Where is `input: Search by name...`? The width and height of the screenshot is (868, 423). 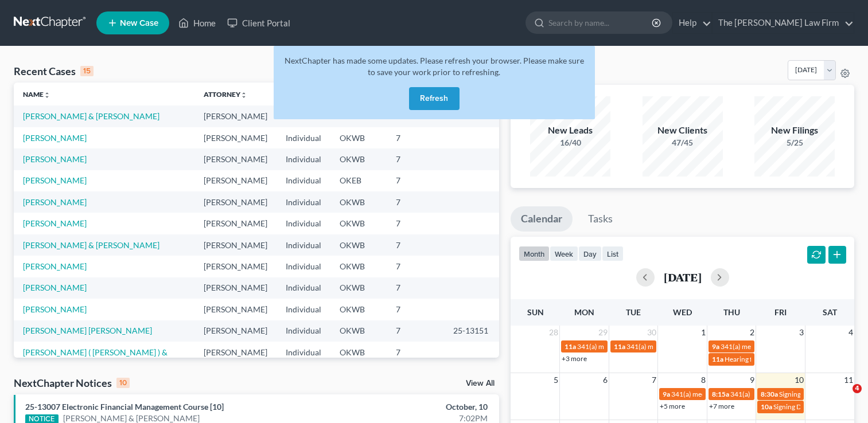
input: Search by name... is located at coordinates (601, 23).